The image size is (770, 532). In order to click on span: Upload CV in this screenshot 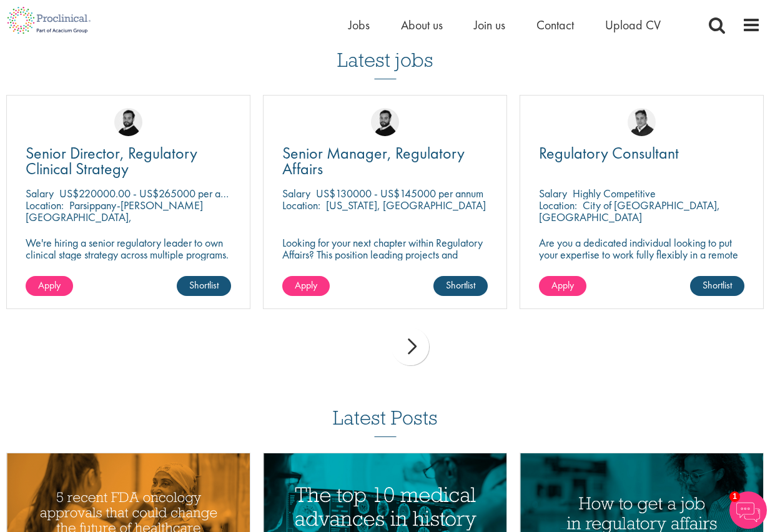, I will do `click(633, 25)`.